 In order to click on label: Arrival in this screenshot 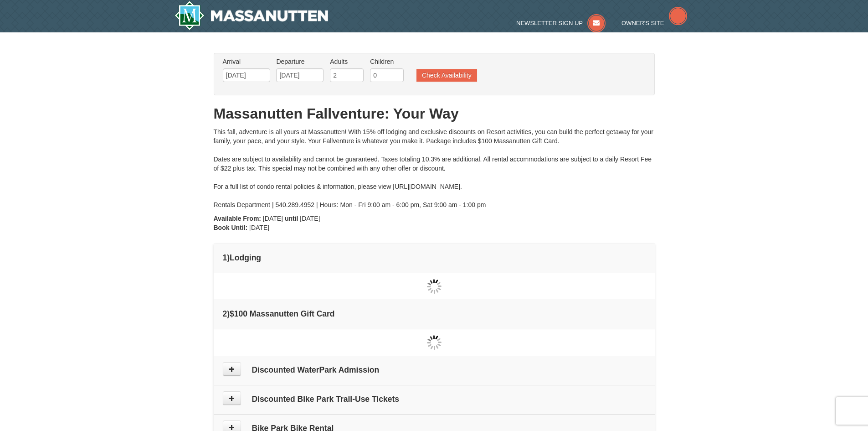, I will do `click(246, 61)`.